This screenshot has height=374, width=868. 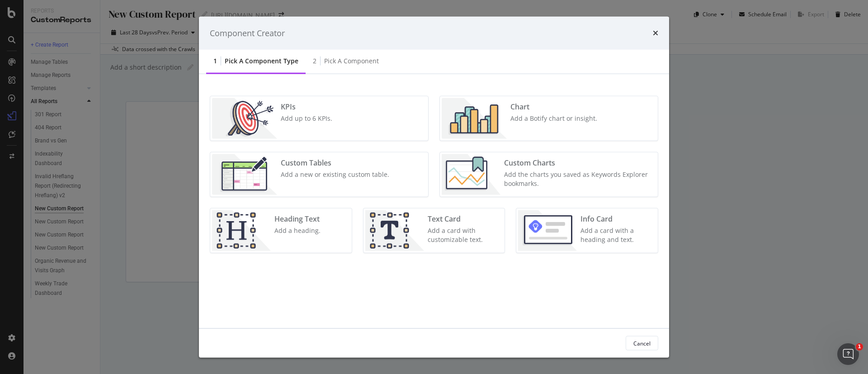 I want to click on div: Text Card, so click(x=463, y=219).